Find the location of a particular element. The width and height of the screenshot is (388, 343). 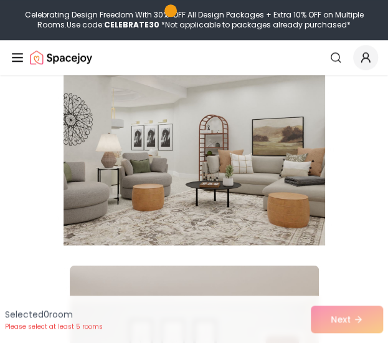

span: Use code: is located at coordinates (113, 24).